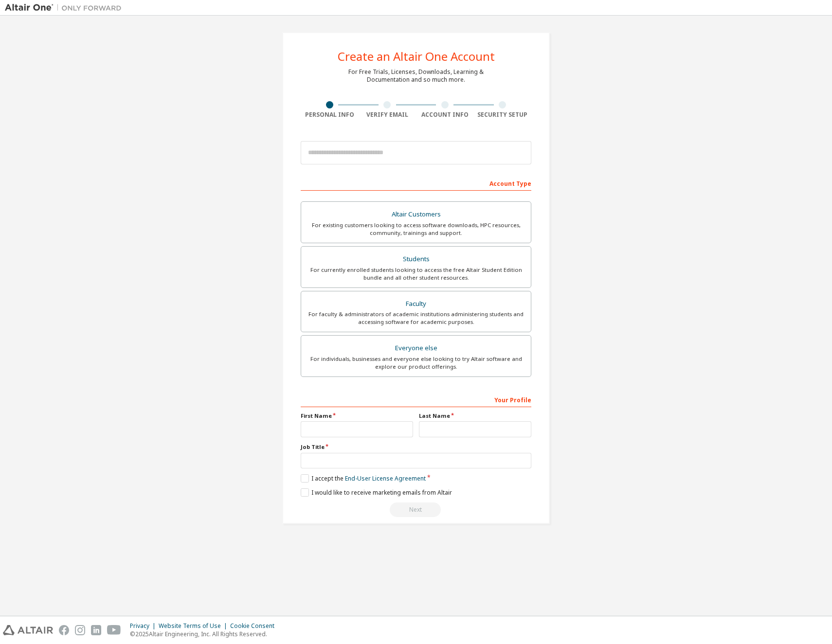  What do you see at coordinates (95, 630) in the screenshot?
I see `img: linkedin.svg` at bounding box center [95, 630].